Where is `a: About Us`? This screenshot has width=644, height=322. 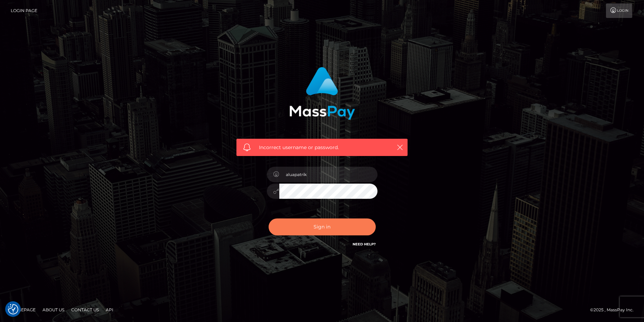 a: About Us is located at coordinates (53, 309).